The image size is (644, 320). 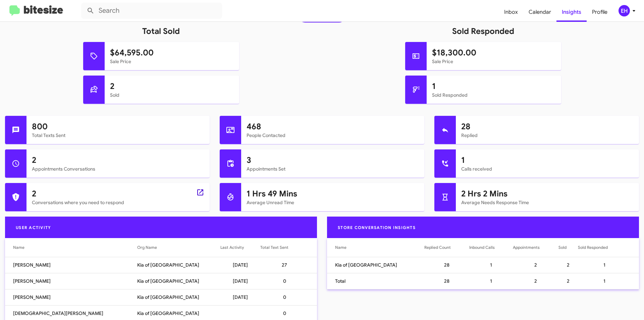 I want to click on mat-card-subtitle: Sold Responded, so click(x=494, y=95).